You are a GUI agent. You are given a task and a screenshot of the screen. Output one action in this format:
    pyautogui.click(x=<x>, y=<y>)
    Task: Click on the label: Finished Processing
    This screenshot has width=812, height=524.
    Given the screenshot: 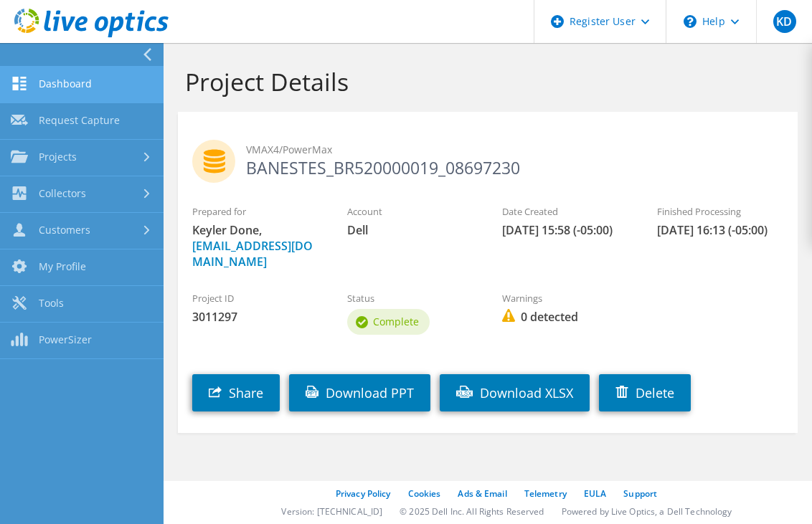 What is the action you would take?
    pyautogui.click(x=720, y=212)
    